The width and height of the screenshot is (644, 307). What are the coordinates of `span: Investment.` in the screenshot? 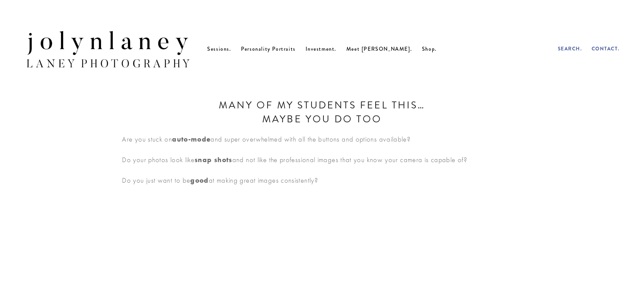 It's located at (321, 49).